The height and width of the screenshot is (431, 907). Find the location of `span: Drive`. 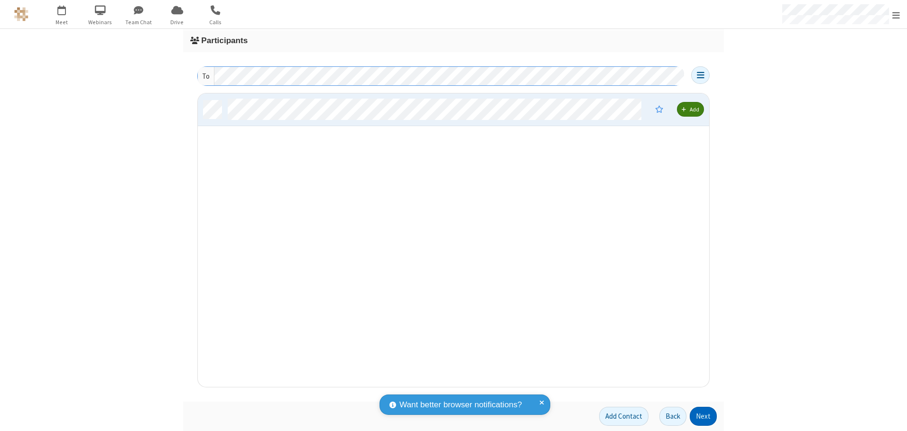

span: Drive is located at coordinates (177, 22).